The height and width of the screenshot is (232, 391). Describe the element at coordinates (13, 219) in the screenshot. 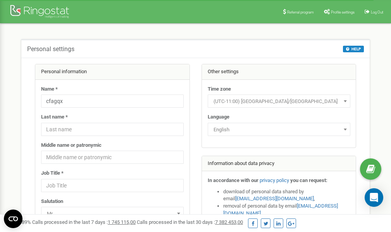

I see `button: Open CMP widget` at that location.